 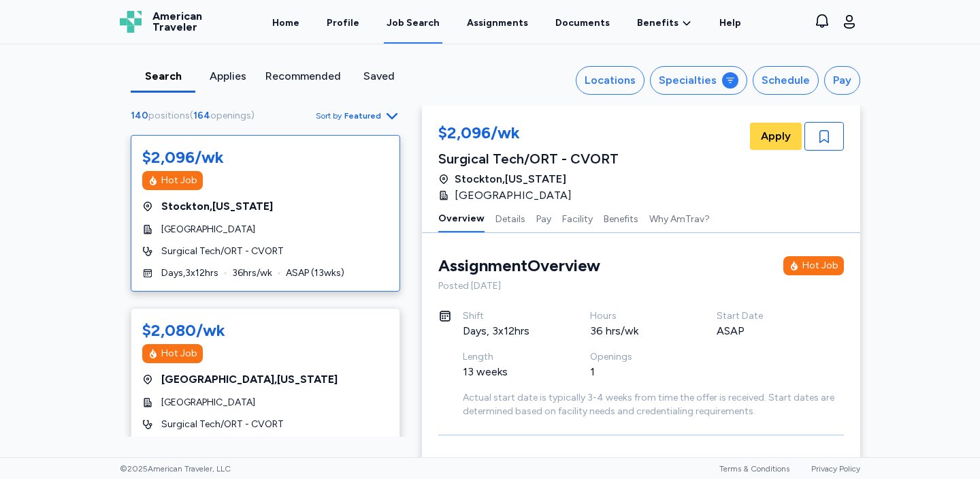 What do you see at coordinates (130, 22) in the screenshot?
I see `img: Logo` at bounding box center [130, 22].